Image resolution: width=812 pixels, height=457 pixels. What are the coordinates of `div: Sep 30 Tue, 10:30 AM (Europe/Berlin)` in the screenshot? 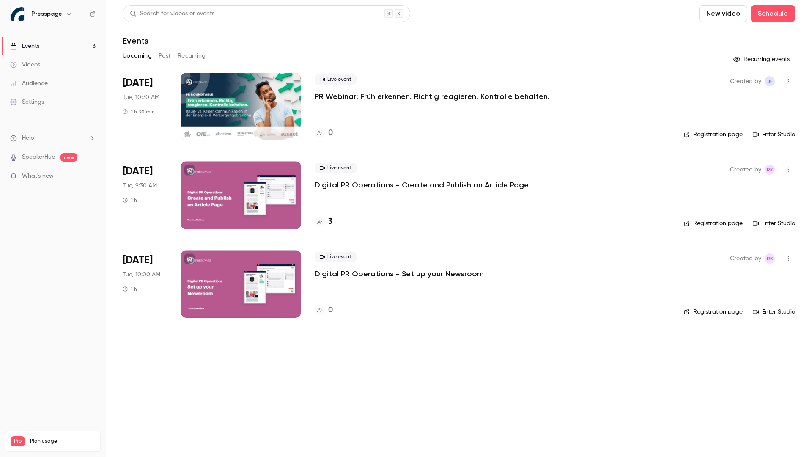 It's located at (145, 107).